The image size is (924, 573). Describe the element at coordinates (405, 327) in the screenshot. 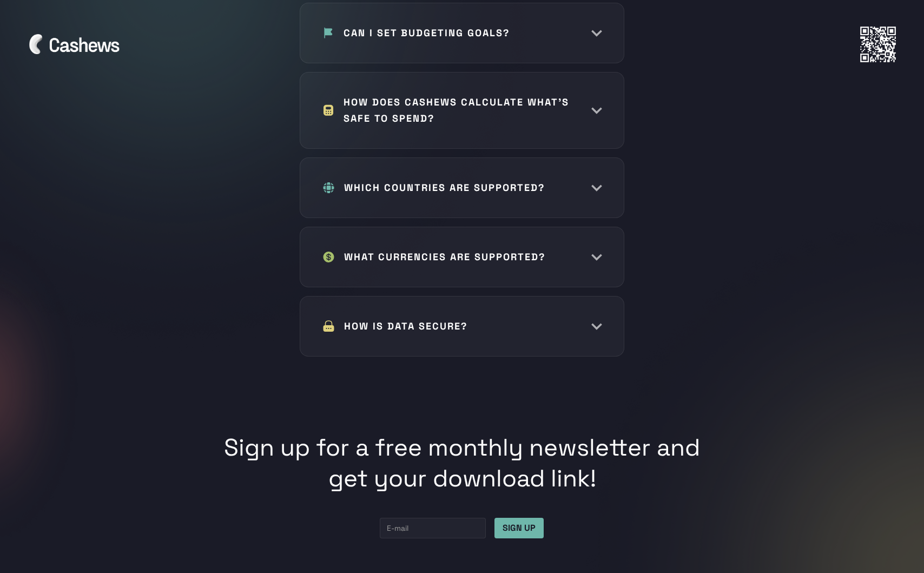

I see `h1: HOW IS DATA SECURE?` at that location.